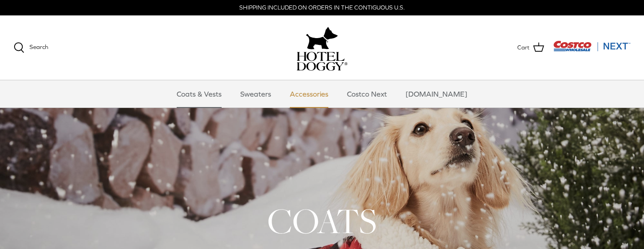  What do you see at coordinates (322, 47) in the screenshot?
I see `a: hoteldoggy.com hoteldoggycom` at bounding box center [322, 47].